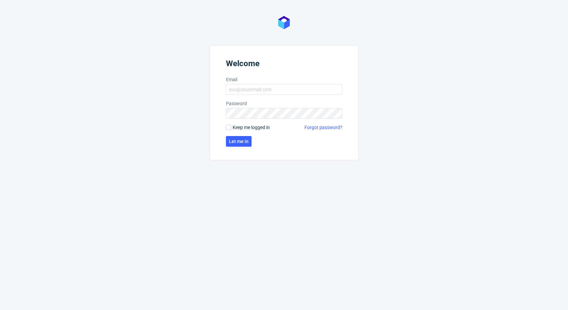  I want to click on span: Keep me logged in, so click(251, 128).